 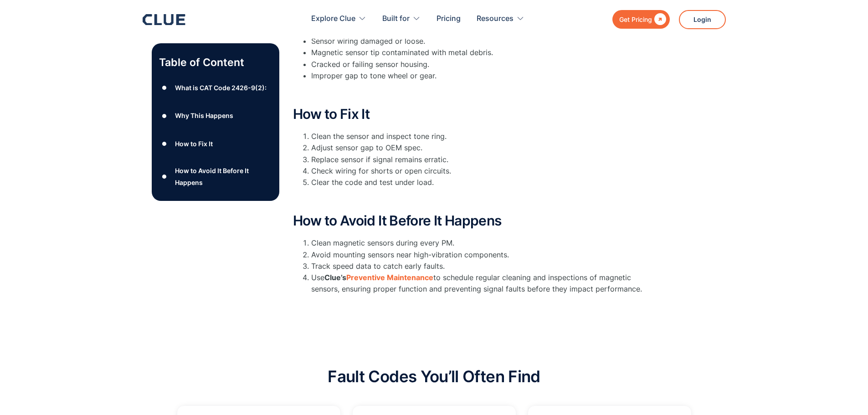 What do you see at coordinates (216, 144) in the screenshot?
I see `a: ●How to Fix It` at bounding box center [216, 144].